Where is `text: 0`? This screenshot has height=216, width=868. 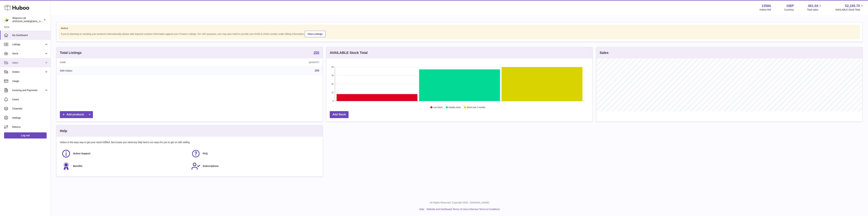 text: 0 is located at coordinates (333, 101).